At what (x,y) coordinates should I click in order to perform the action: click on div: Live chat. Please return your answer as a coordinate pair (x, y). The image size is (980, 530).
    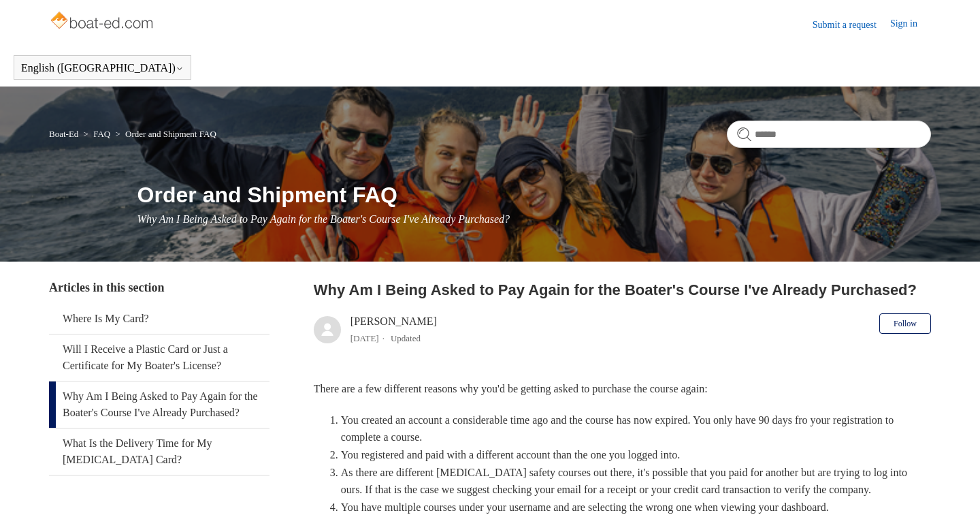
    Looking at the image, I should click on (953, 502).